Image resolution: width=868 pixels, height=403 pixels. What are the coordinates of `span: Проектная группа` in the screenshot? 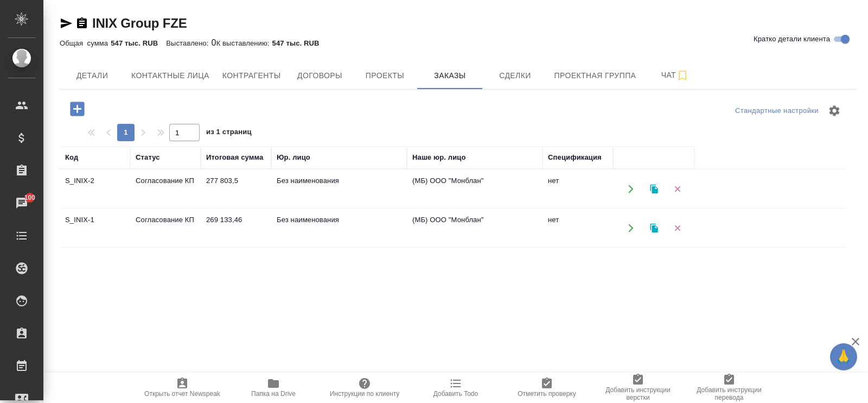 It's located at (594, 75).